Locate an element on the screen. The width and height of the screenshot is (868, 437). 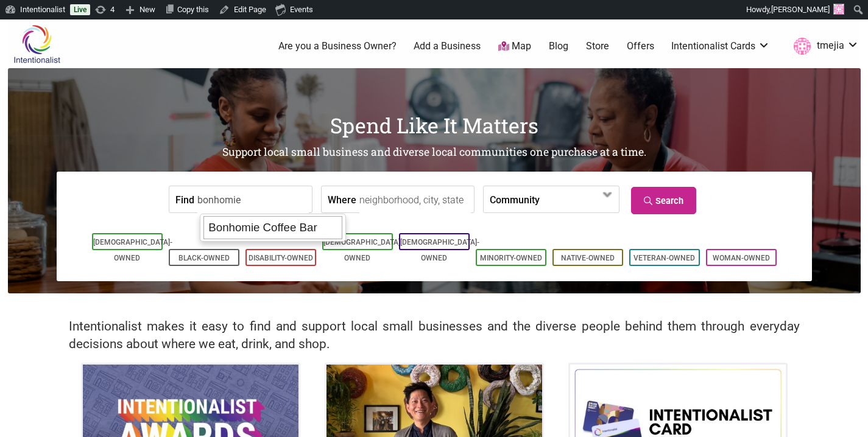
a: Live is located at coordinates (80, 10).